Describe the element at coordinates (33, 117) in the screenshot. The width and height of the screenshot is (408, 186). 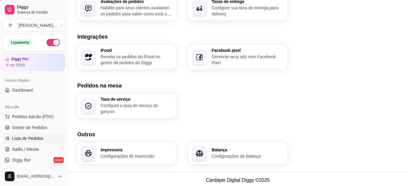
I see `span: Pedidos balcão (PDV)` at that location.